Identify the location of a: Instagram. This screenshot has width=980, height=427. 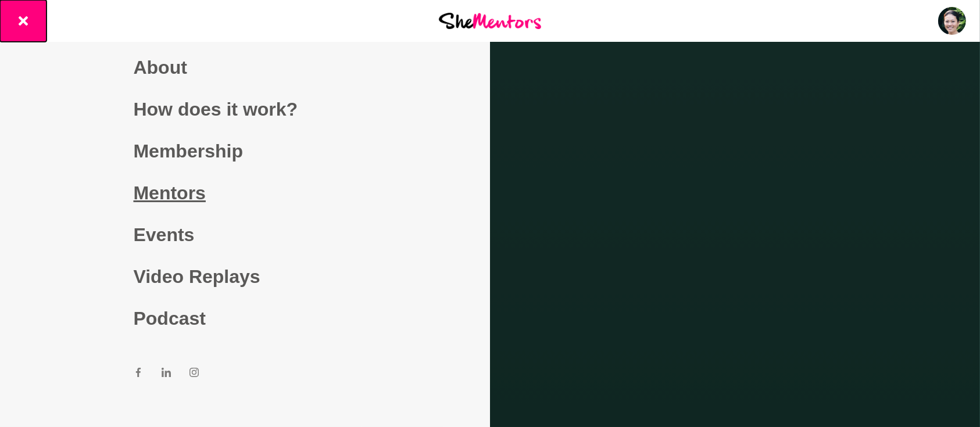
(194, 374).